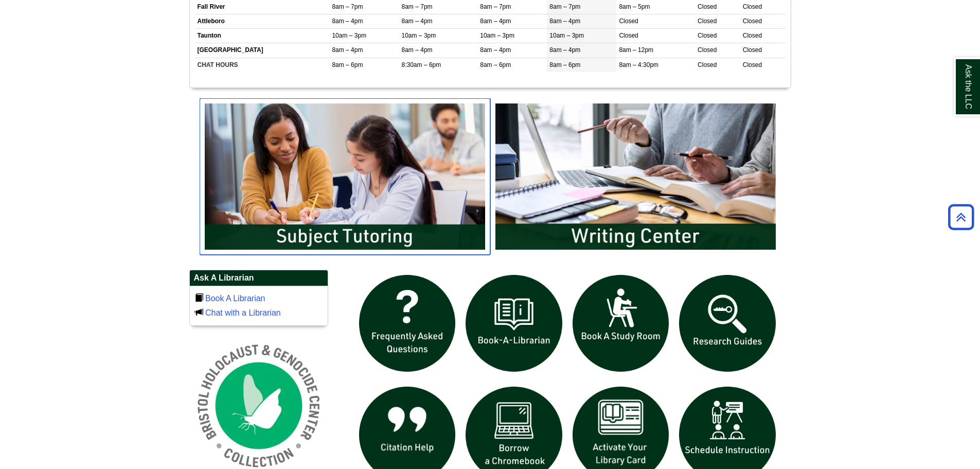 The image size is (980, 469). What do you see at coordinates (345, 177) in the screenshot?
I see `img: Subject Tutoring Information` at bounding box center [345, 177].